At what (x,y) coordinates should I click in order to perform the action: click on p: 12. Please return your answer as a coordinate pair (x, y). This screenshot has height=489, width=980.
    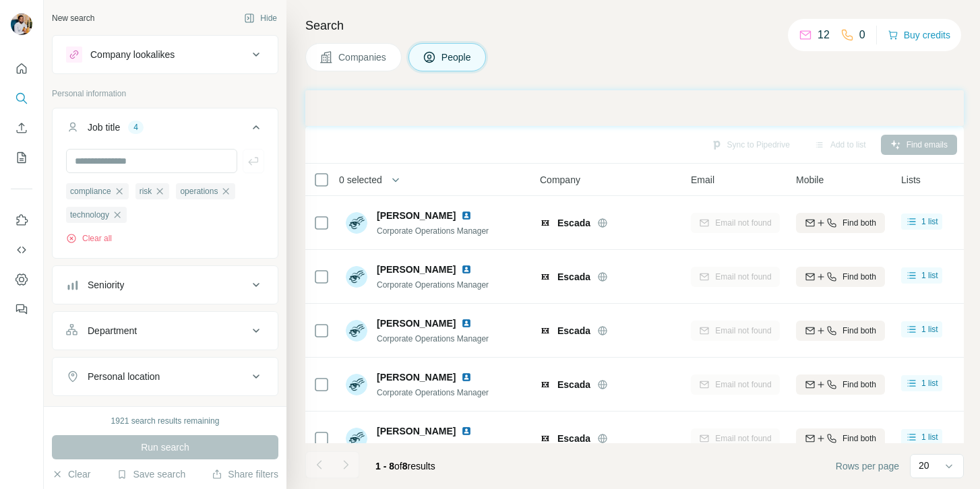
    Looking at the image, I should click on (824, 35).